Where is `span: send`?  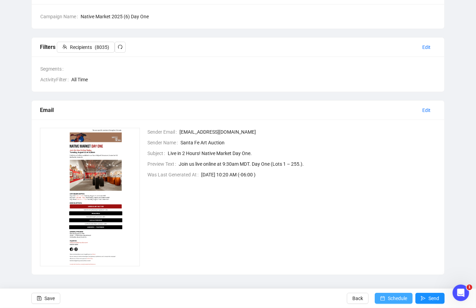 span: send is located at coordinates (423, 298).